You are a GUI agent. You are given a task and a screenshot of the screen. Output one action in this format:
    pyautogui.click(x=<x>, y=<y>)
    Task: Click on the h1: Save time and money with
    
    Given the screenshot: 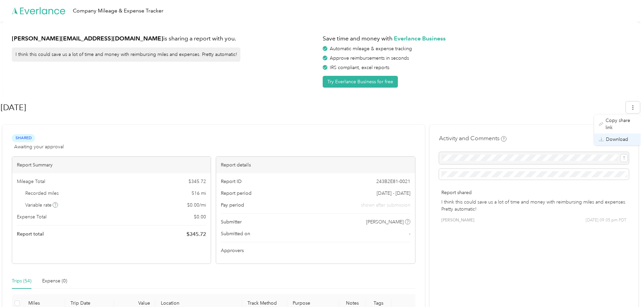 What is the action you would take?
    pyautogui.click(x=476, y=38)
    